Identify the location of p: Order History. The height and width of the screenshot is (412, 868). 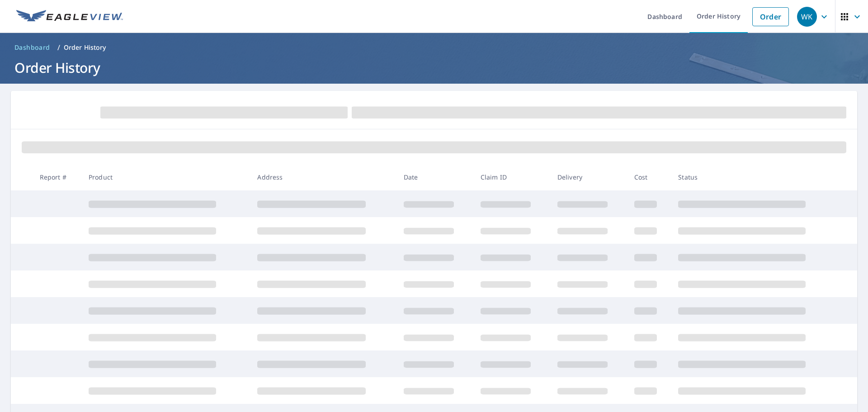
(85, 47).